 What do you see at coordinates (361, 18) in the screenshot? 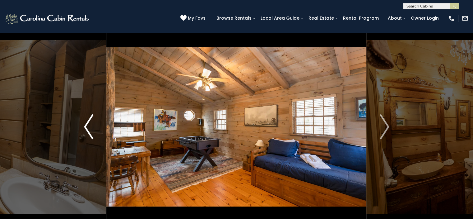
I see `a: Rental Program` at bounding box center [361, 18].